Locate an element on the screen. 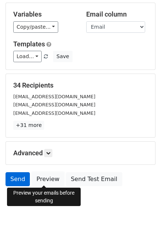 This screenshot has height=248, width=161. h5: Email column is located at coordinates (117, 14).